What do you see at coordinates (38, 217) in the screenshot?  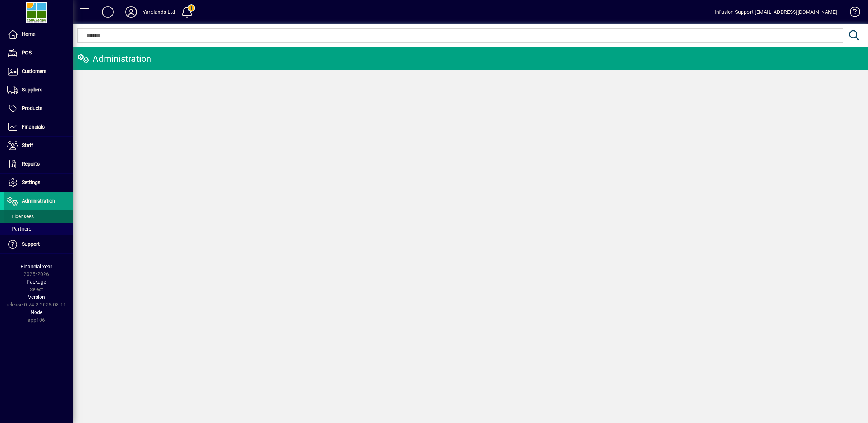 I see `a: Licensees` at bounding box center [38, 217].